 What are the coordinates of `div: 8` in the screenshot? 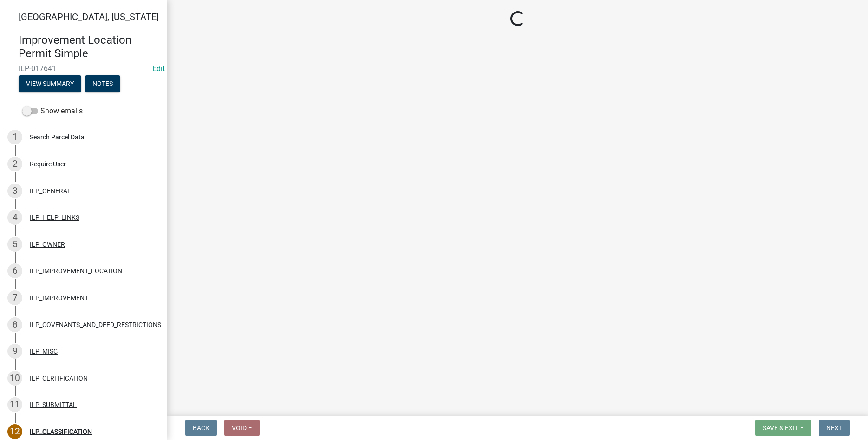 It's located at (15, 325).